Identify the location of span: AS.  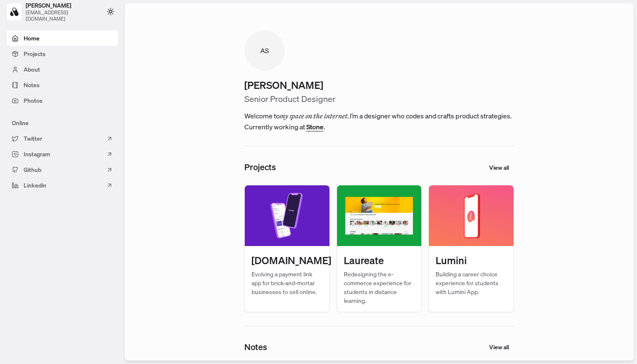
(265, 51).